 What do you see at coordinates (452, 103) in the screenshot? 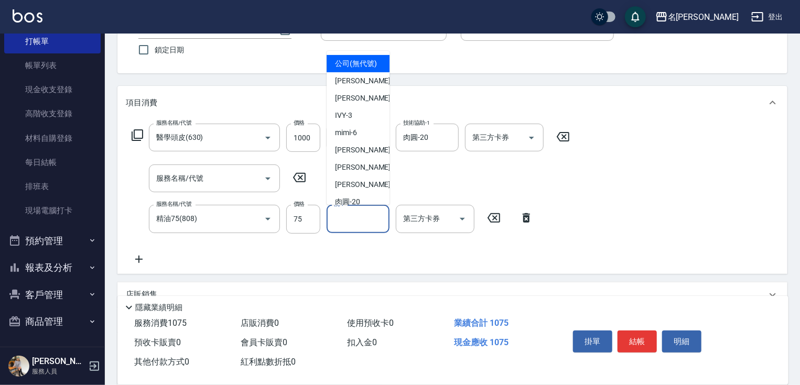
I see `div: 項目消費` at bounding box center [452, 103].